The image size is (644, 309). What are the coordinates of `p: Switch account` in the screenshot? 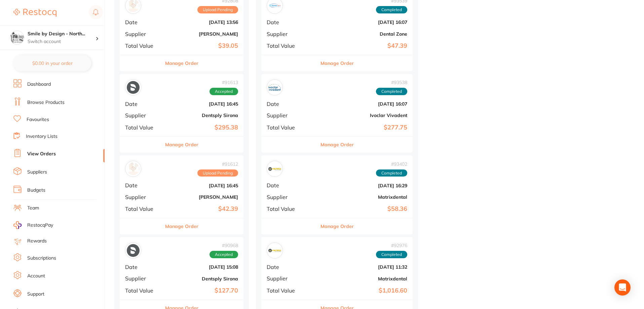 It's located at (61, 42).